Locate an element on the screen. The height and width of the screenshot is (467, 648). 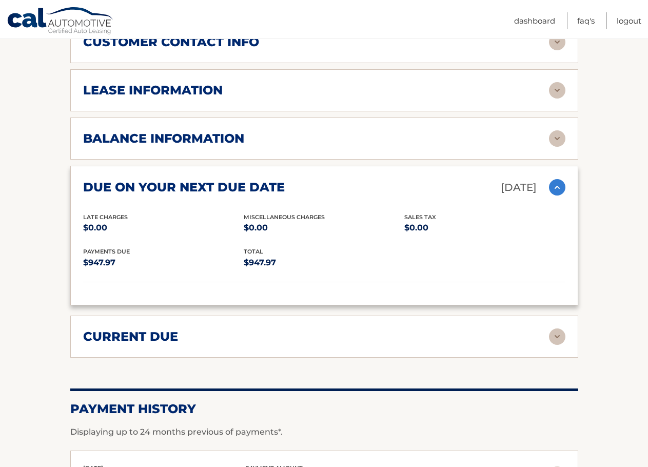
a: Dashboard is located at coordinates (535, 21).